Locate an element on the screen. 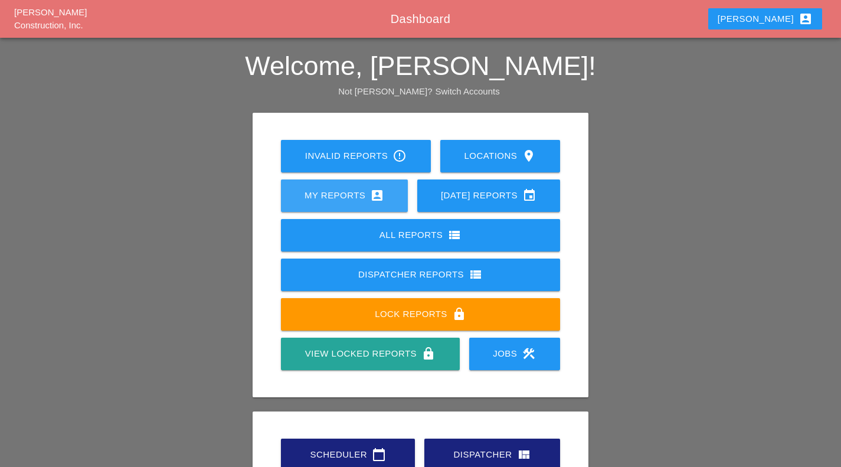 The width and height of the screenshot is (841, 467). i: error_outline is located at coordinates (399, 156).